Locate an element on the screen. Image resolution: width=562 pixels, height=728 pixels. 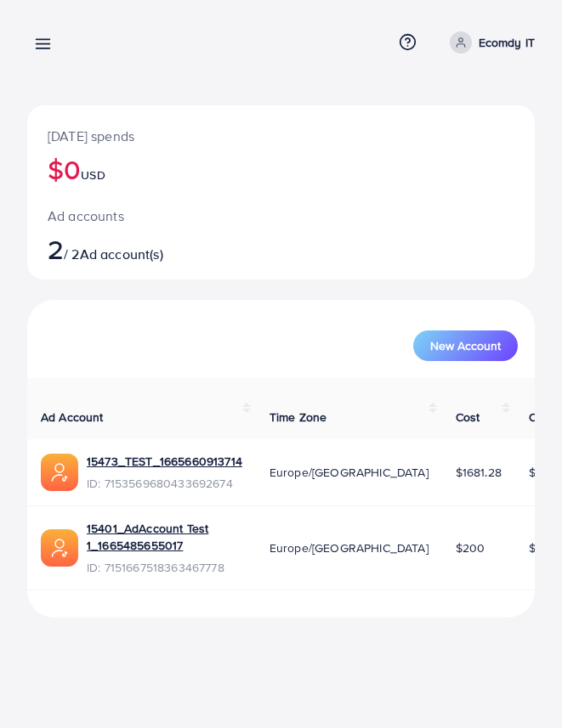
h2: / 2 is located at coordinates (281, 249).